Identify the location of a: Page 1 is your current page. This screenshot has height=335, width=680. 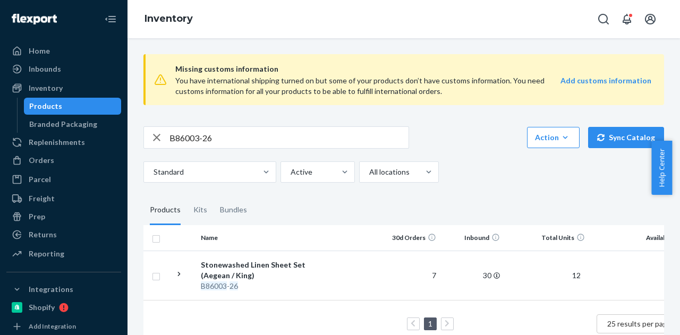
(431, 324).